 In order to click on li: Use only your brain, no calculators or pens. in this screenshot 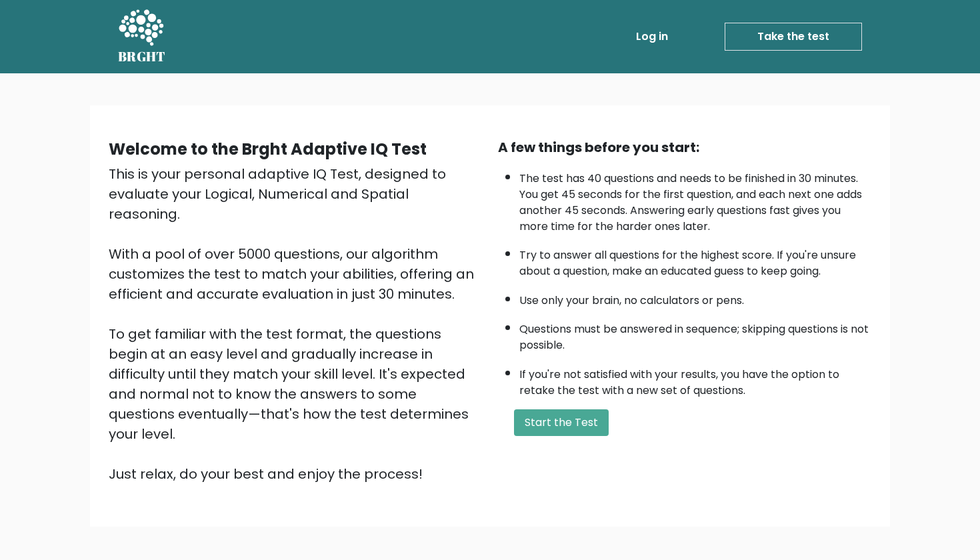, I will do `click(695, 297)`.